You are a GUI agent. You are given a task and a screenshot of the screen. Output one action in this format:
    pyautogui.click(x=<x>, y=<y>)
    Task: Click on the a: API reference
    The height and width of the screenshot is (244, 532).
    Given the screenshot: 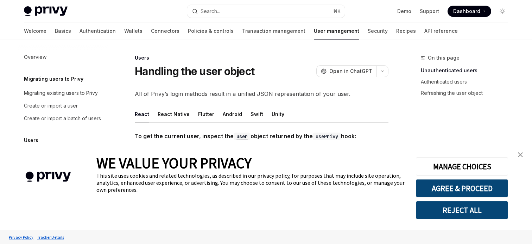 What is the action you would take?
    pyautogui.click(x=441, y=31)
    